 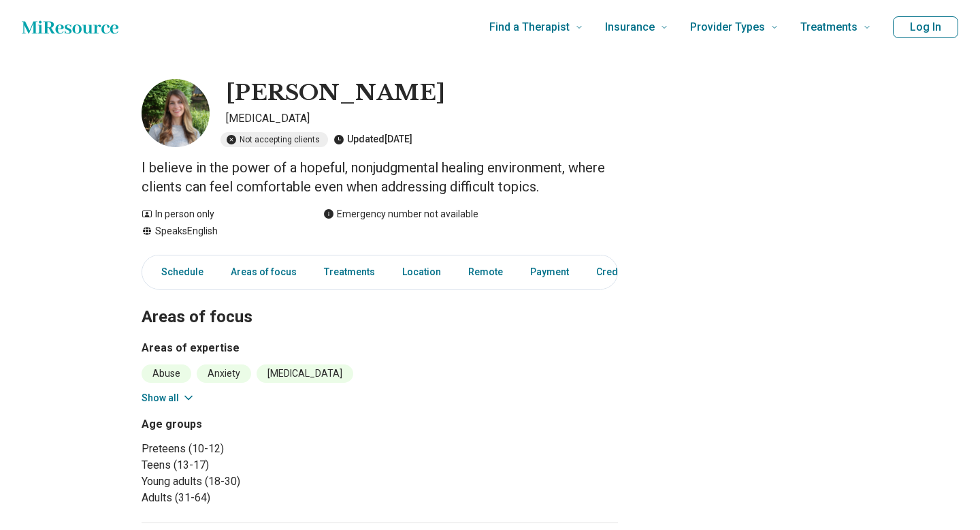 What do you see at coordinates (176, 113) in the screenshot?
I see `img: Kristin Teasdale, Psychologist` at bounding box center [176, 113].